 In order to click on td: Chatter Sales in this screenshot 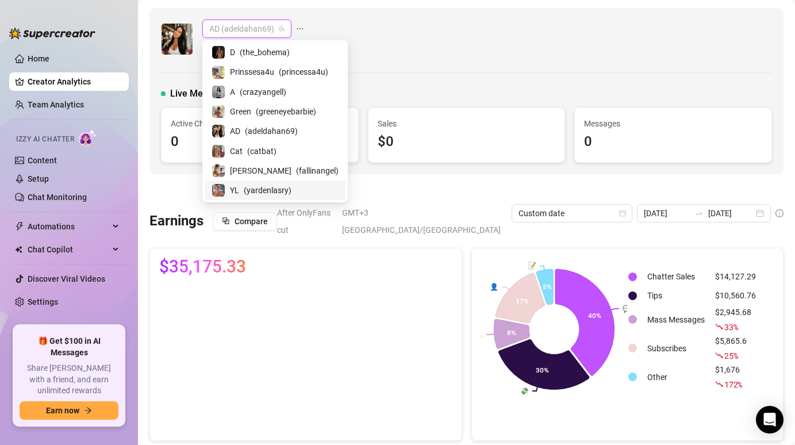, I will do `click(676, 276)`.